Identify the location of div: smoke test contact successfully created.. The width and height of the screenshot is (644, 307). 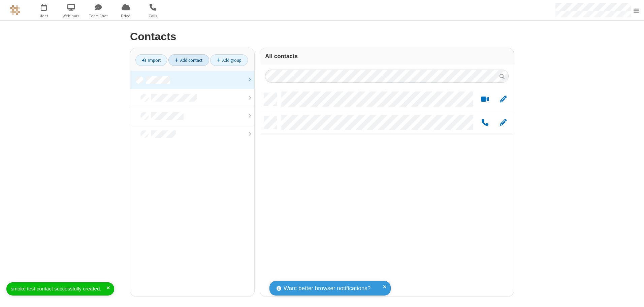
(59, 289).